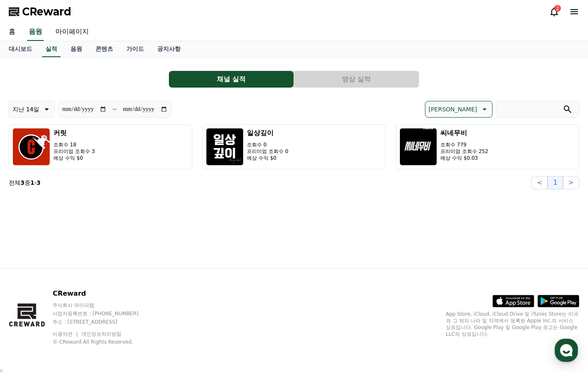 The width and height of the screenshot is (588, 372). Describe the element at coordinates (47, 12) in the screenshot. I see `span: CReward` at that location.